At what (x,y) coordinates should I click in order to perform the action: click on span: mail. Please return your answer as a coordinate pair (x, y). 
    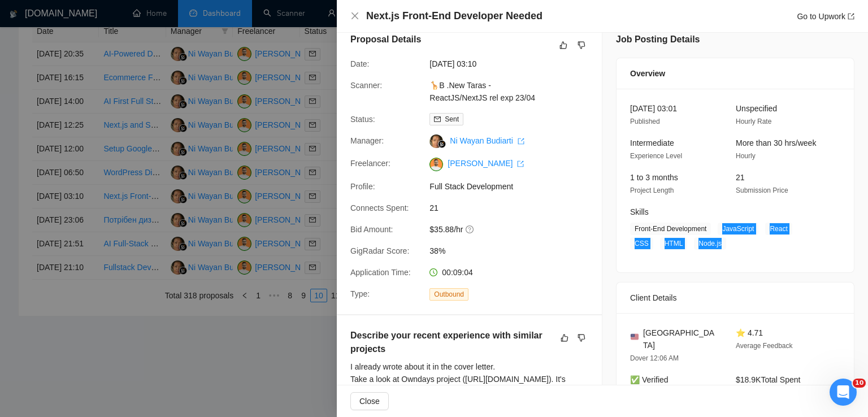
    Looking at the image, I should click on (437, 119).